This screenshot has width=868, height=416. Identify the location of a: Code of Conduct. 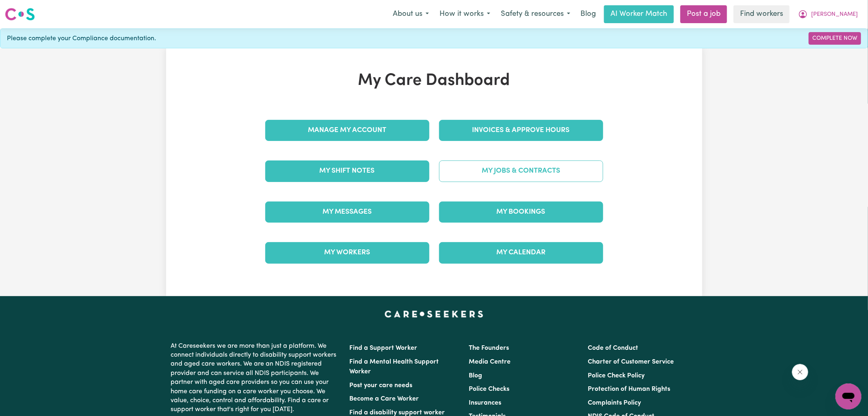
(613, 348).